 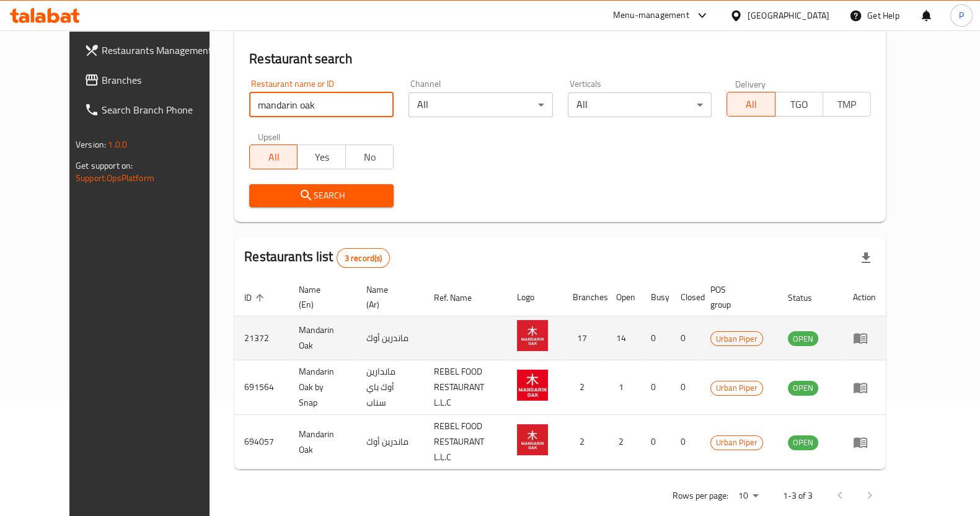 What do you see at coordinates (750, 84) in the screenshot?
I see `label: Delivery` at bounding box center [750, 84].